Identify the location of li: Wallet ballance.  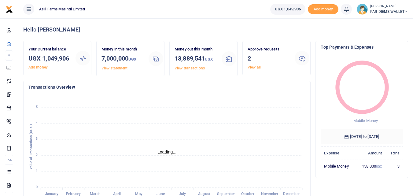
(288, 9).